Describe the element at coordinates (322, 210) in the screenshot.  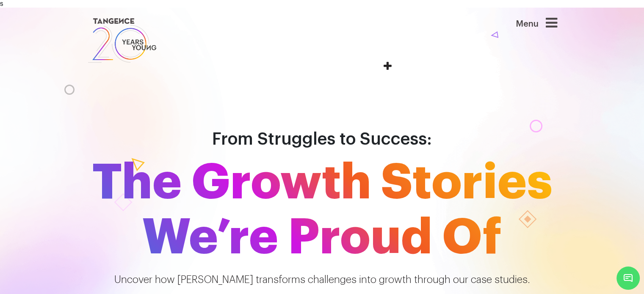
I see `span: The Growth Stories We’re Proud Of` at that location.